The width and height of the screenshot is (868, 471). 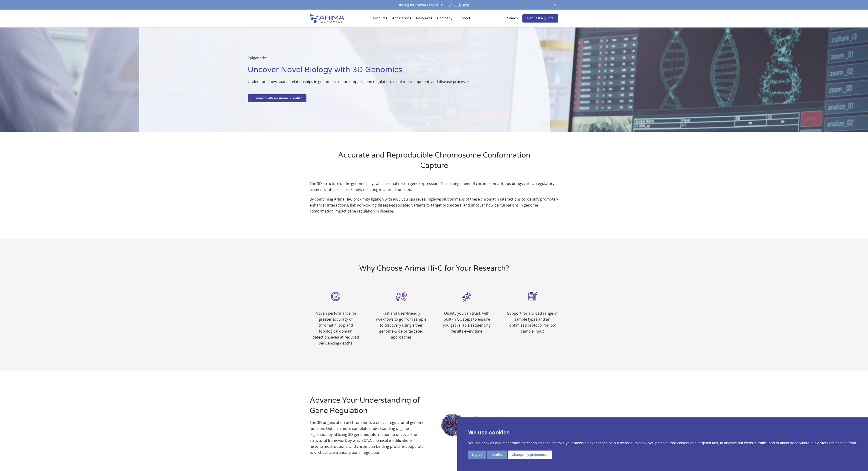 What do you see at coordinates (540, 18) in the screenshot?
I see `a: Request a Quote` at bounding box center [540, 18].